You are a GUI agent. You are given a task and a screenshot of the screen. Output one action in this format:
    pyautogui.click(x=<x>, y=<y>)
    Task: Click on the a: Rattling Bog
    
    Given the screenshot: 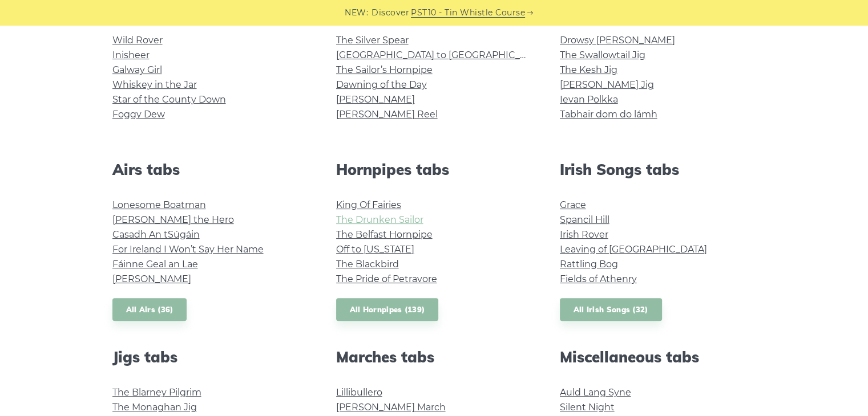 What is the action you would take?
    pyautogui.click(x=589, y=264)
    